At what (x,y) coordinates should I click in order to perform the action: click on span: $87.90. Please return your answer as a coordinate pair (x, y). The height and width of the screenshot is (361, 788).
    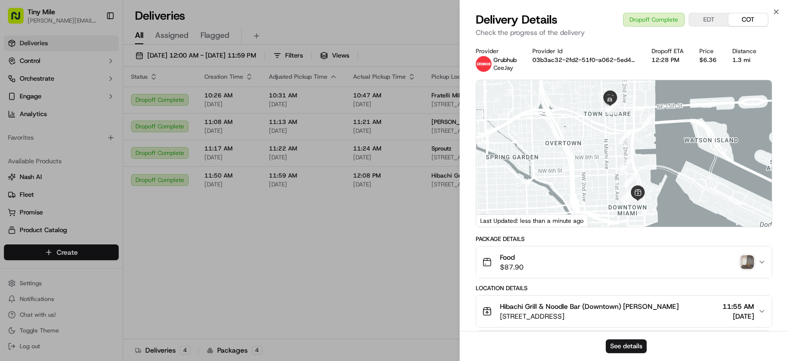
    Looking at the image, I should click on (512, 267).